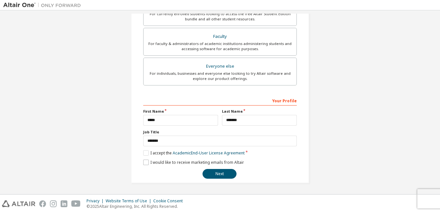  Describe the element at coordinates (44, 5) in the screenshot. I see `img: Altair One` at that location.